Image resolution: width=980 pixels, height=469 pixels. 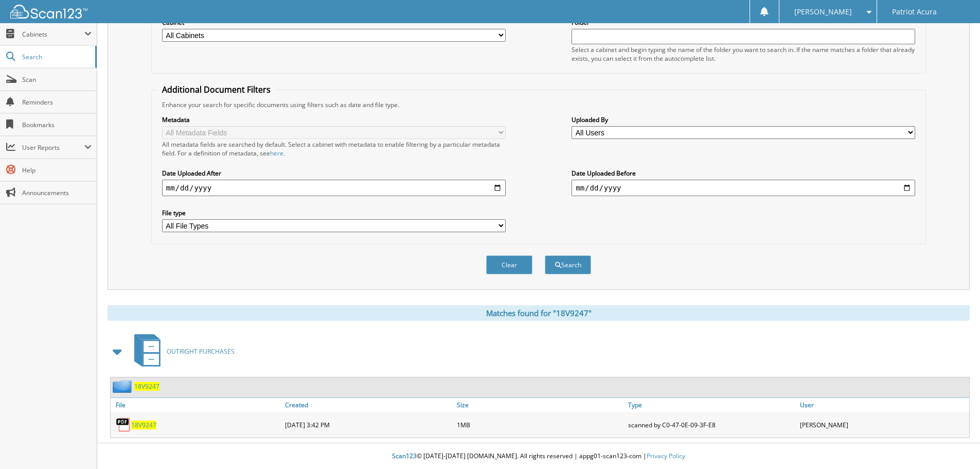 I want to click on label: Date Uploaded Before, so click(x=744, y=173).